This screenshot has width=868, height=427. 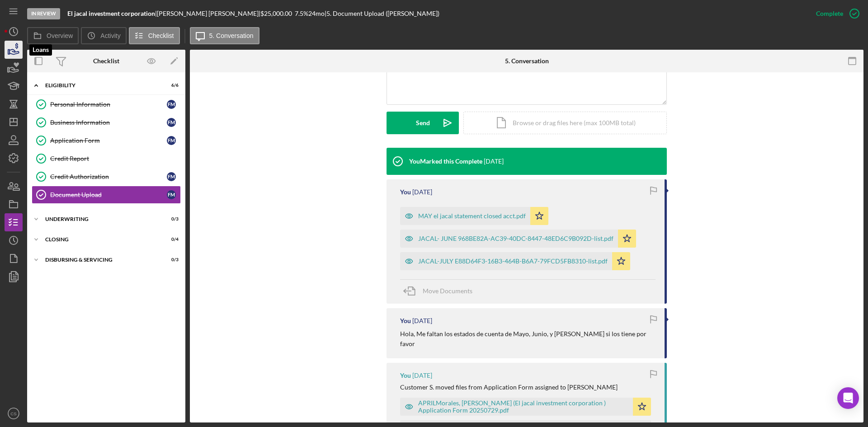 What do you see at coordinates (472, 216) in the screenshot?
I see `div: MAY el jacal statement closed acct.pdf` at bounding box center [472, 216].